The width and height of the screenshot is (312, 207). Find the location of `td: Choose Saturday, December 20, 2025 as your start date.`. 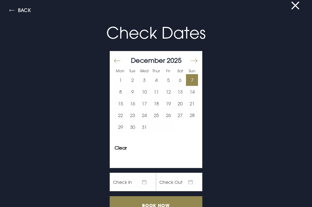

td: Choose Saturday, December 20, 2025 as your start date. is located at coordinates (180, 104).